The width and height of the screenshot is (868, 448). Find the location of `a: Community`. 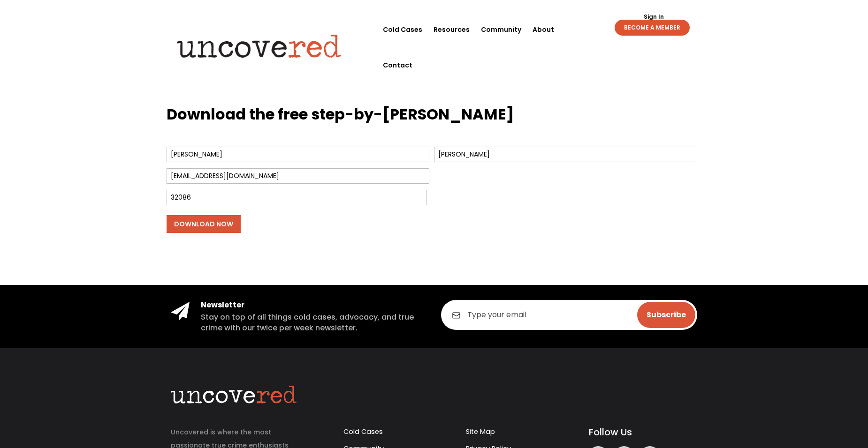

a: Community is located at coordinates (501, 29).